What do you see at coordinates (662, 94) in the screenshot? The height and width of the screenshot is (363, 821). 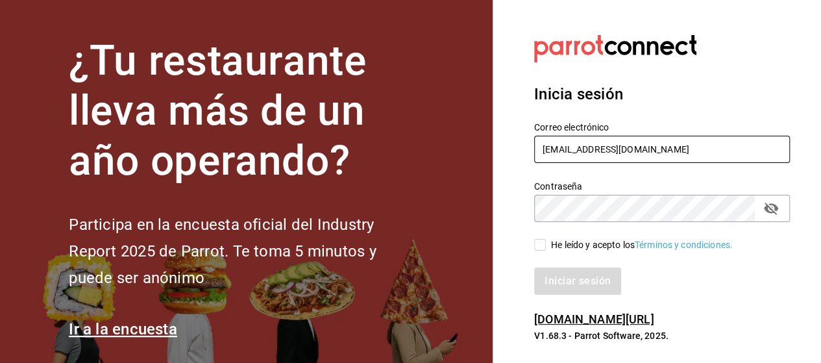 I see `h3: Inicia sesión` at bounding box center [662, 94].